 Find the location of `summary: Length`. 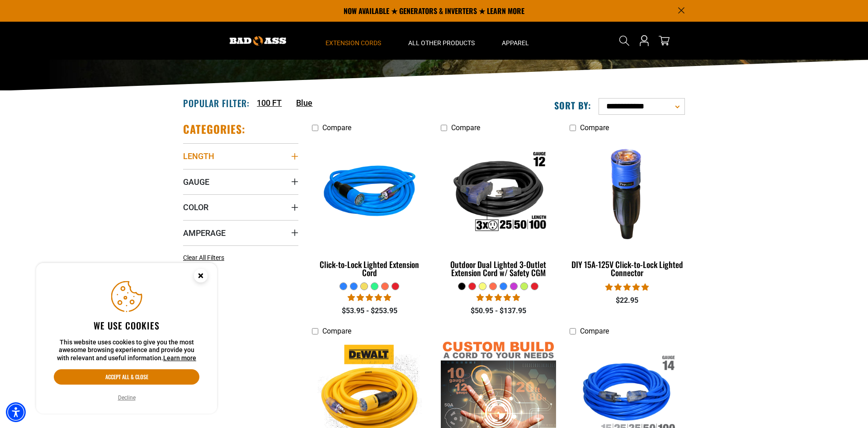

summary: Length is located at coordinates (240, 156).